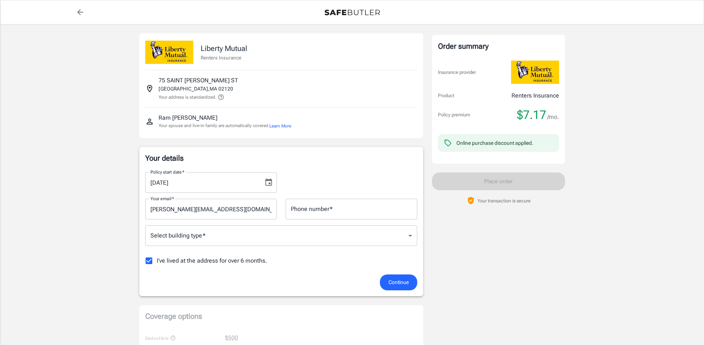 This screenshot has width=704, height=345. Describe the element at coordinates (224, 48) in the screenshot. I see `p: Liberty Mutual` at that location.